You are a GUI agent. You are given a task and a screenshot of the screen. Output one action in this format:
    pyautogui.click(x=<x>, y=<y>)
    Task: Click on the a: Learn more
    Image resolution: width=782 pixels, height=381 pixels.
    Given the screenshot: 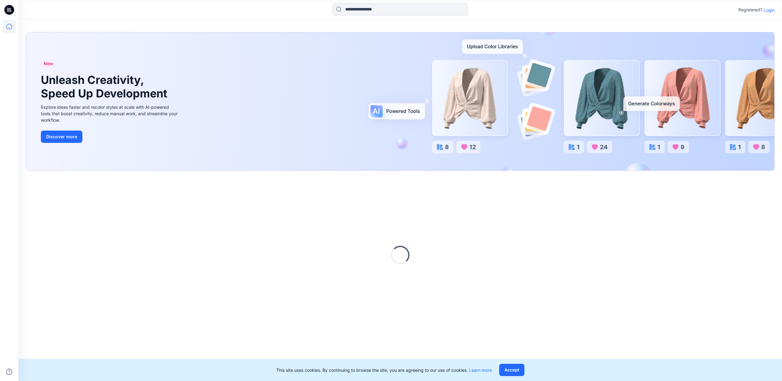 What is the action you would take?
    pyautogui.click(x=481, y=370)
    